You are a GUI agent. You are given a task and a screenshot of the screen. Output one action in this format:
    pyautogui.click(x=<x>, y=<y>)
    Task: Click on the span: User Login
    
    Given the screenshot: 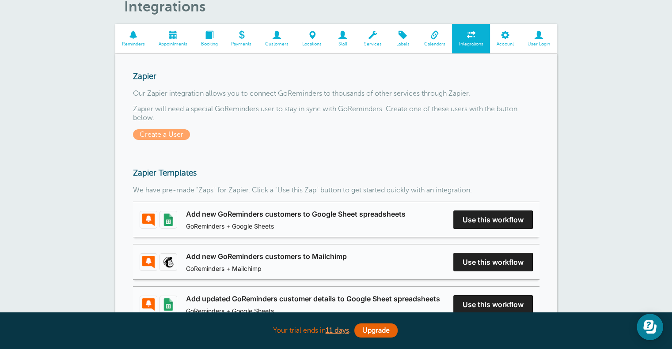 What is the action you would take?
    pyautogui.click(x=539, y=44)
    